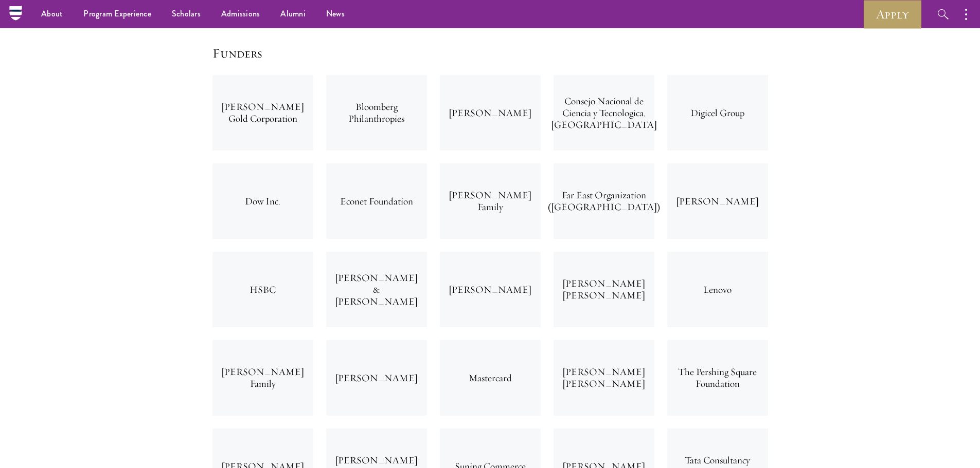 The height and width of the screenshot is (468, 980). Describe the element at coordinates (717, 377) in the screenshot. I see `div: The Pershing Square Foundation` at that location.